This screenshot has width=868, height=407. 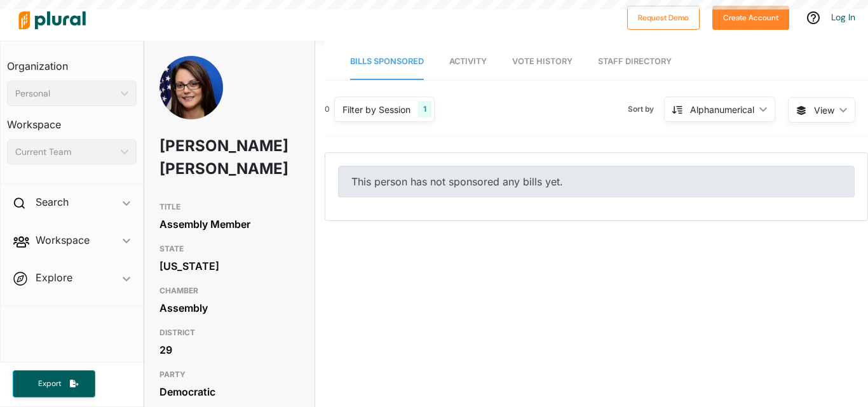 I want to click on div: Assembly Member, so click(x=229, y=224).